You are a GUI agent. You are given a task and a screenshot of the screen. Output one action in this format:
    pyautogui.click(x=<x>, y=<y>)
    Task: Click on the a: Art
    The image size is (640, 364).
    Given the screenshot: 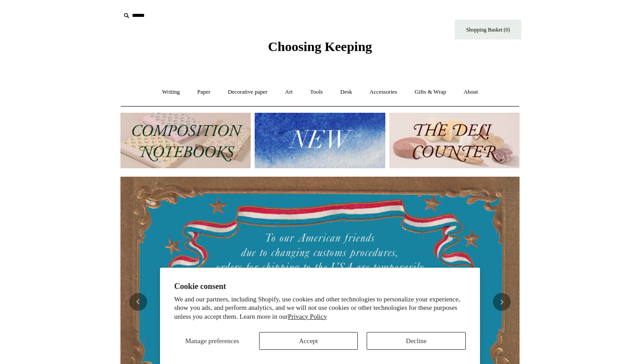 What is the action you would take?
    pyautogui.click(x=289, y=92)
    